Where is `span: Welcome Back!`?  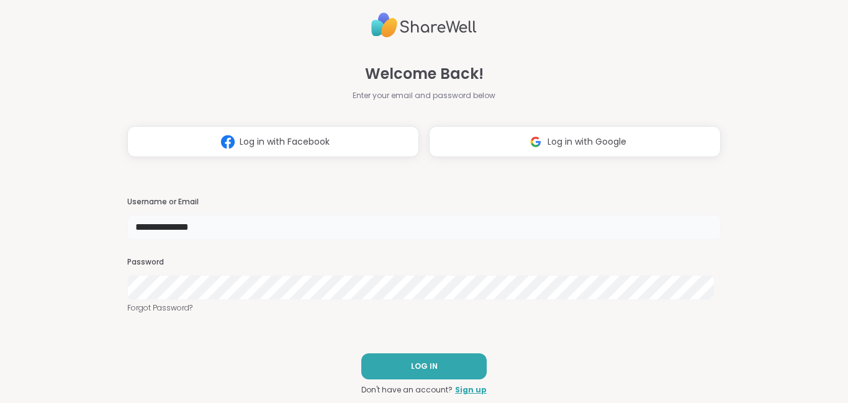
span: Welcome Back! is located at coordinates (424, 74).